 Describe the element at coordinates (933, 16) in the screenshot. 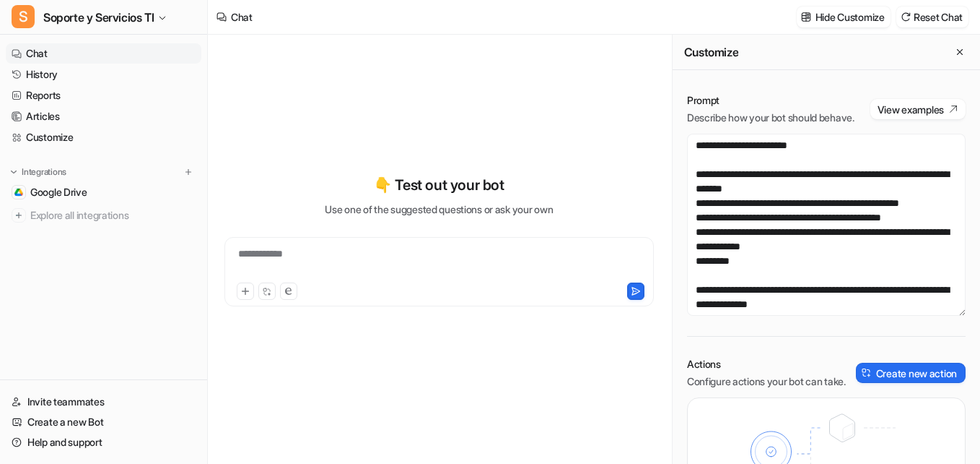

I see `button: Reset Chat` at that location.